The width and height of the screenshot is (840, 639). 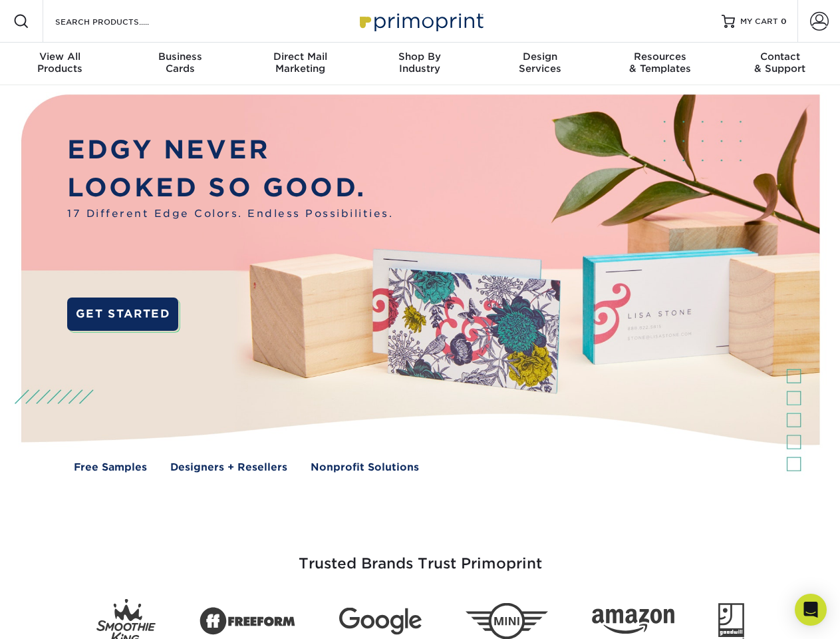 I want to click on span: 17 Different Edge Colors. Endless Possibilities., so click(x=230, y=213).